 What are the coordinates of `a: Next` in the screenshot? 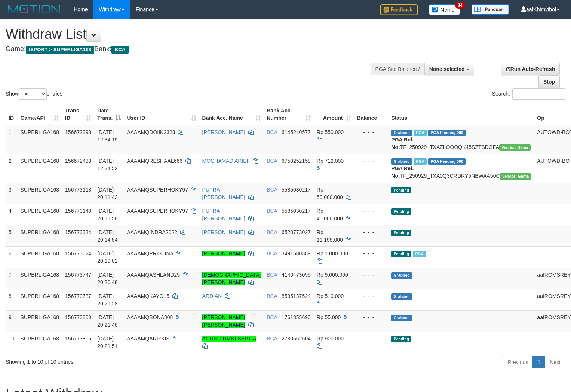 It's located at (555, 362).